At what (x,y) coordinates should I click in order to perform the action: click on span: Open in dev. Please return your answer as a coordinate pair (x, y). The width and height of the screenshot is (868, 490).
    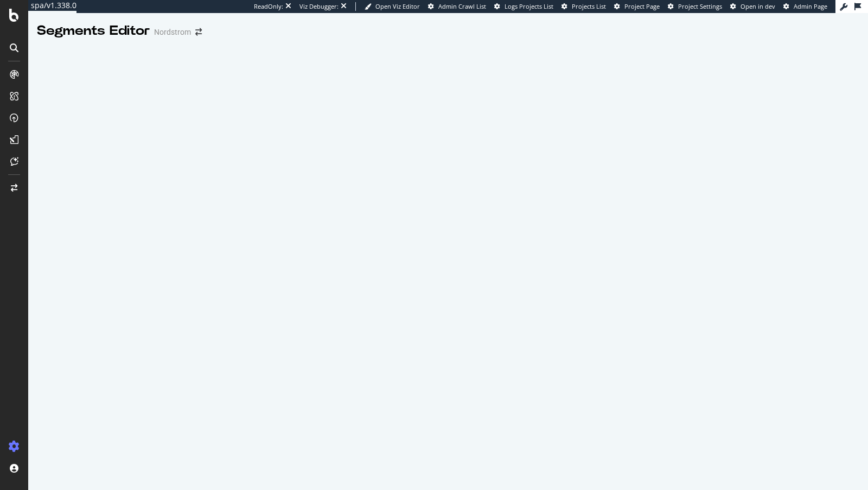
    Looking at the image, I should click on (758, 6).